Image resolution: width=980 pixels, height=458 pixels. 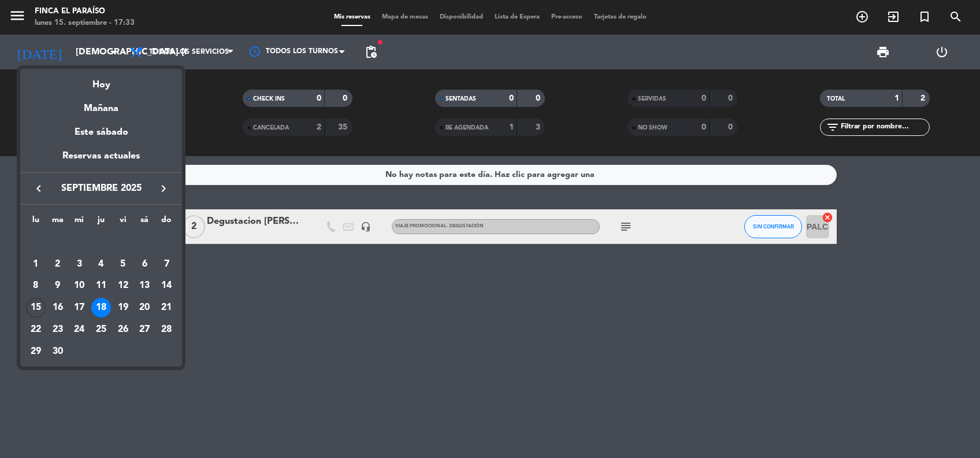 I want to click on td: 16 de septiembre de 2025, so click(x=57, y=308).